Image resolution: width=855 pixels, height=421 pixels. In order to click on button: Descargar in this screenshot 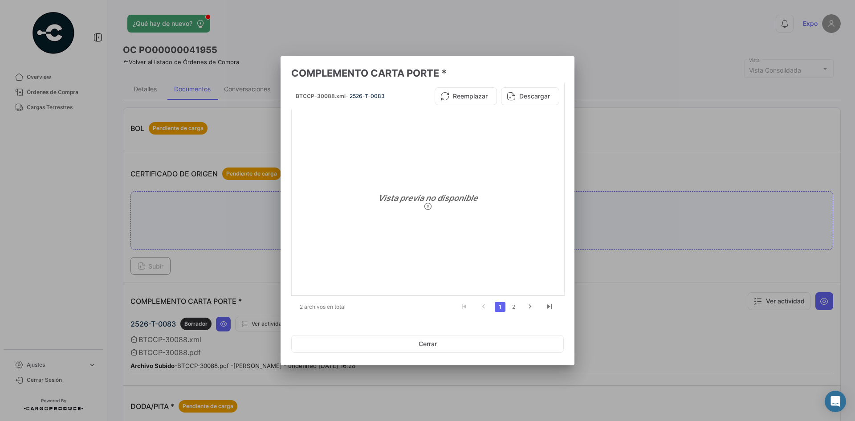, I will do `click(530, 96)`.